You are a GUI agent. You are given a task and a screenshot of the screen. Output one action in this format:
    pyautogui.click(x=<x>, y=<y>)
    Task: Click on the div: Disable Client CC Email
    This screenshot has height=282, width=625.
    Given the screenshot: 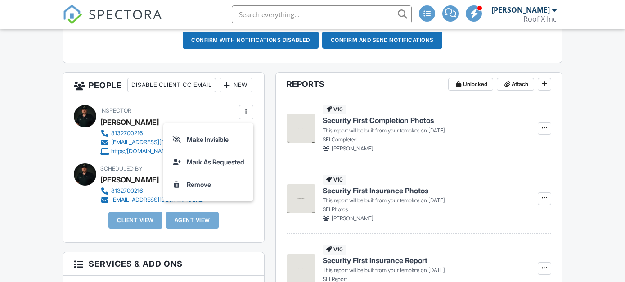 What is the action you would take?
    pyautogui.click(x=172, y=85)
    